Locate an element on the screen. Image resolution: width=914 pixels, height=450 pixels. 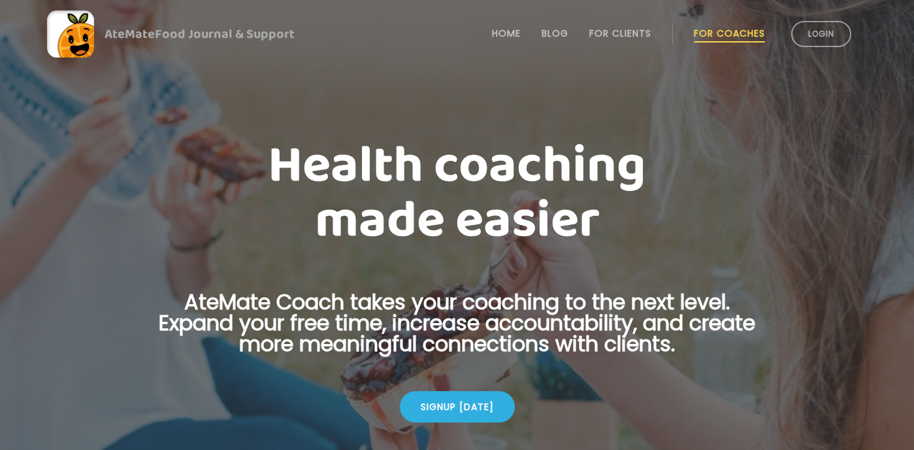
div: AteMate is located at coordinates (194, 34).